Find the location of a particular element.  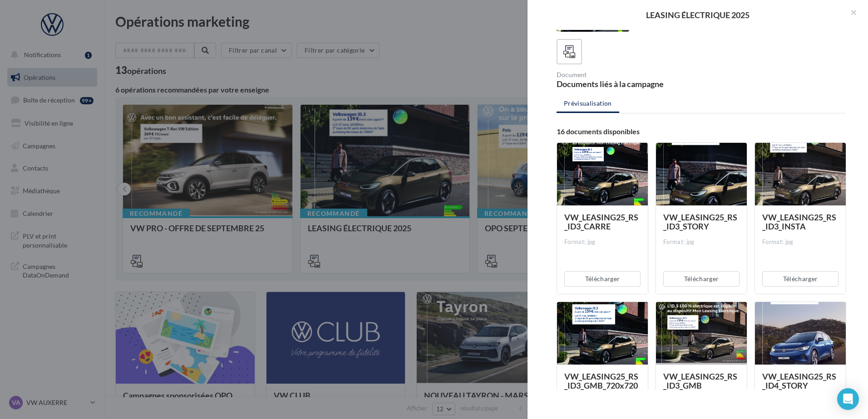

div: 16 documents disponibles is located at coordinates (701, 131).